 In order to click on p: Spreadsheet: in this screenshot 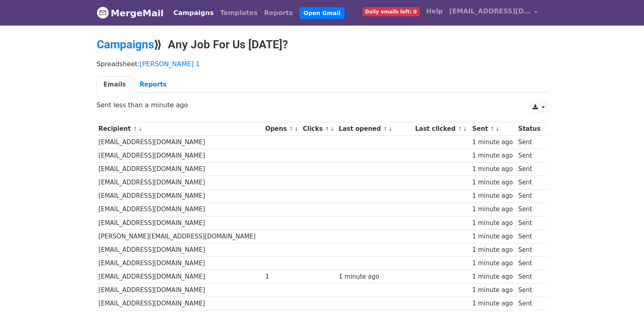, I will do `click(322, 64)`.